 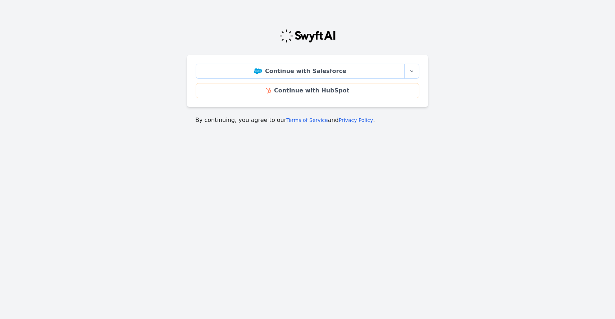 What do you see at coordinates (268, 91) in the screenshot?
I see `img: HubSpot` at bounding box center [268, 91].